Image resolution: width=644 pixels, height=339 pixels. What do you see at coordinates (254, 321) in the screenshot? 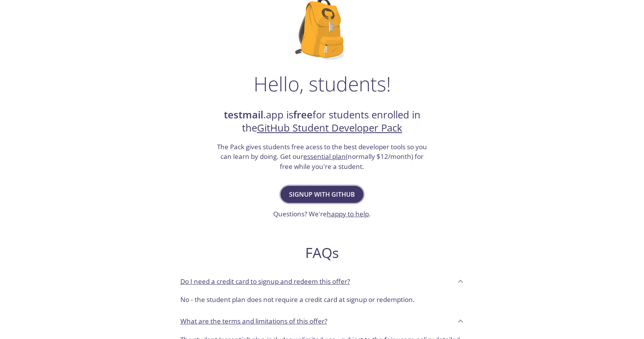
I see `p: What are the terms and limitations of this offer?` at bounding box center [254, 321].